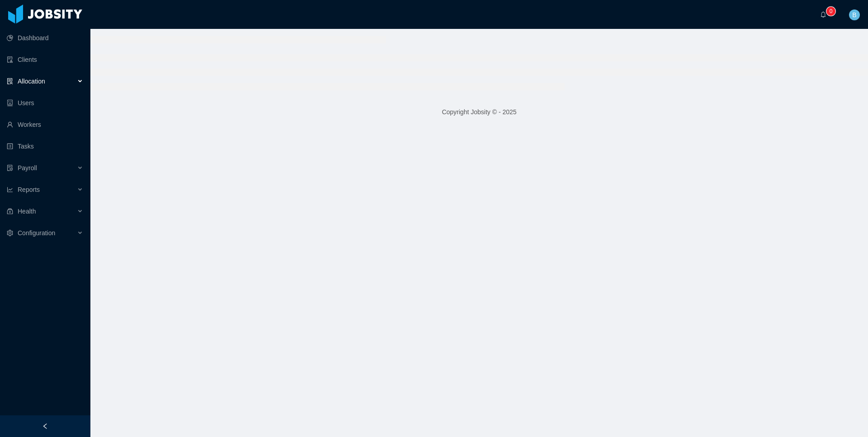  Describe the element at coordinates (44, 125) in the screenshot. I see `a: icon: userWorkers` at that location.